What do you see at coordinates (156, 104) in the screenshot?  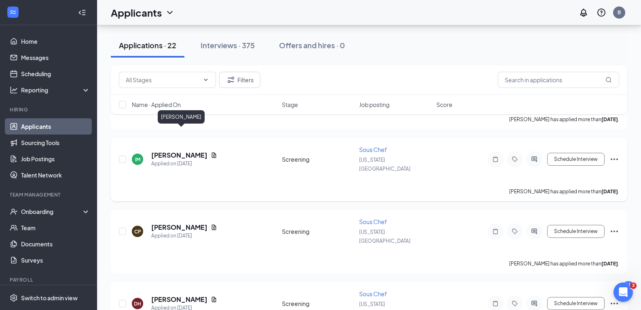 I see `span: Name · Applied On` at bounding box center [156, 104].